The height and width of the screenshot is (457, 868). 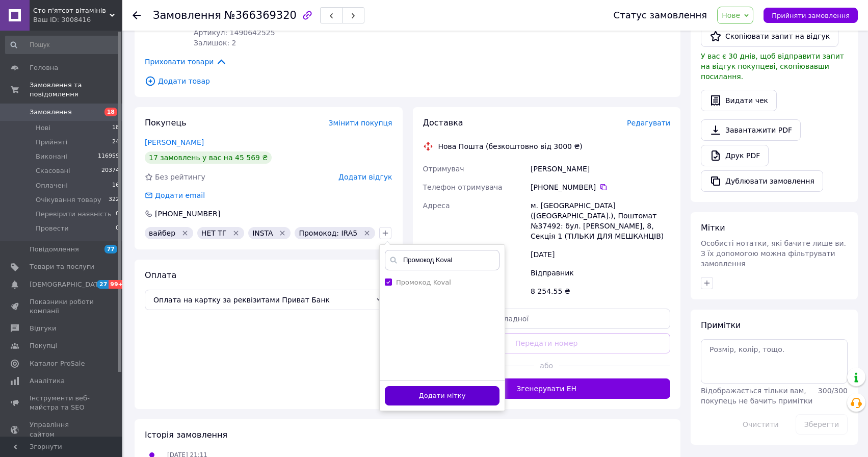 I want to click on span: Залишок: 2, so click(x=215, y=43).